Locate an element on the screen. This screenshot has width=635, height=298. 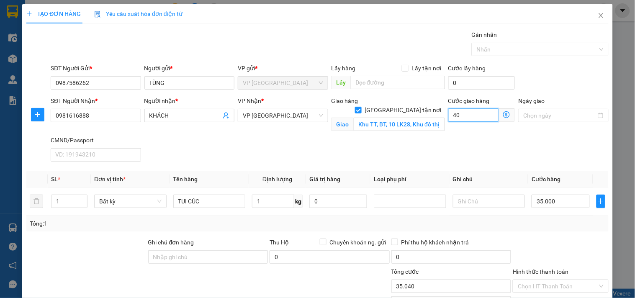
span: TẠO ĐƠN HÀNG is located at coordinates (54, 14).